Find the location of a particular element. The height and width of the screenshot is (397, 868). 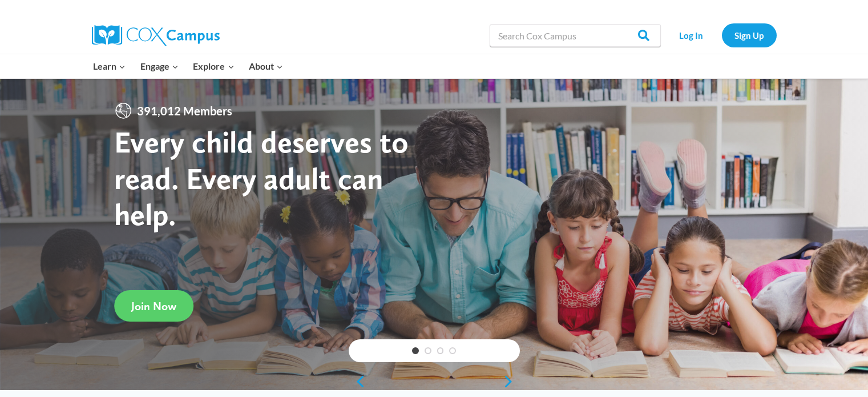

nav: Primary Navigation is located at coordinates (188, 66).